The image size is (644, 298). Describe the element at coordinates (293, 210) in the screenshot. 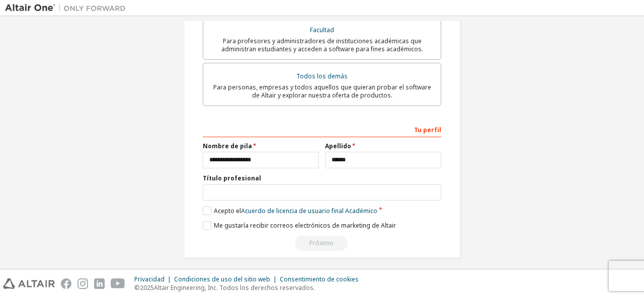

I see `font: Acuerdo de licencia de usuario final` at that location.